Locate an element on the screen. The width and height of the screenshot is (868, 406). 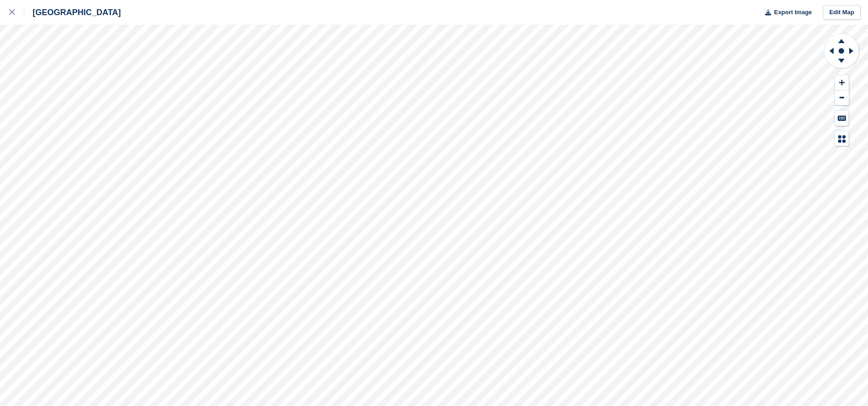
span: Export Image is located at coordinates (793, 13).